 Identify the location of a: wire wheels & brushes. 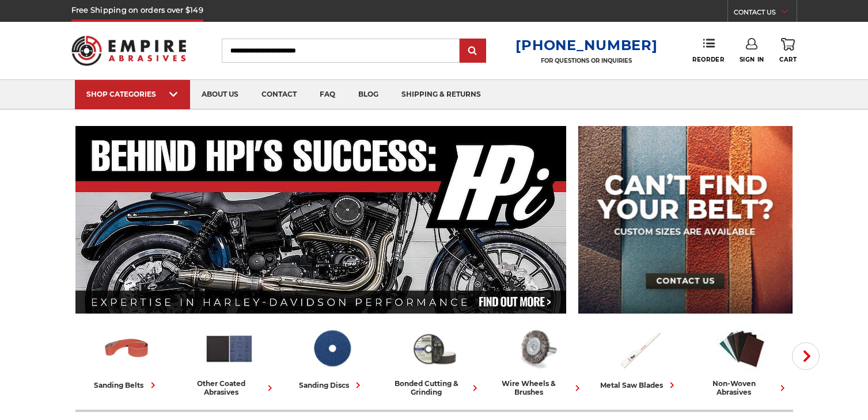
(537, 360).